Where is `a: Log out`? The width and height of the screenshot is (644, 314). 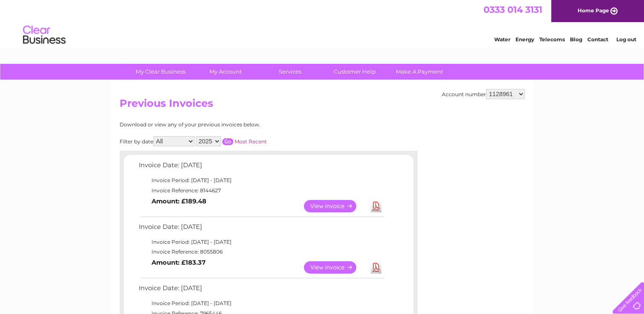
a: Log out is located at coordinates (625, 39).